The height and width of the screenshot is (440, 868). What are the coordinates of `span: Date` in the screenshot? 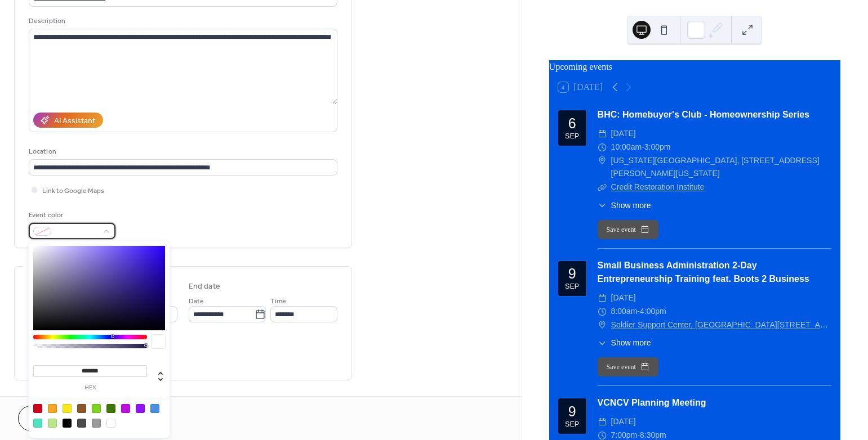 It's located at (196, 301).